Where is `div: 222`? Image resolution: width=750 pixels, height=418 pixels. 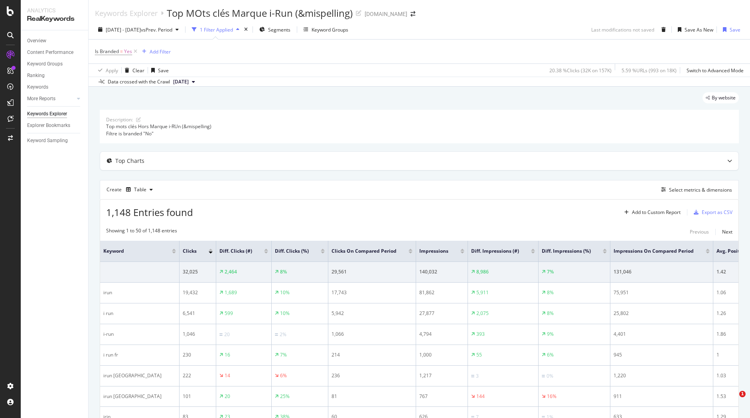
div: 222 is located at coordinates (197, 375).